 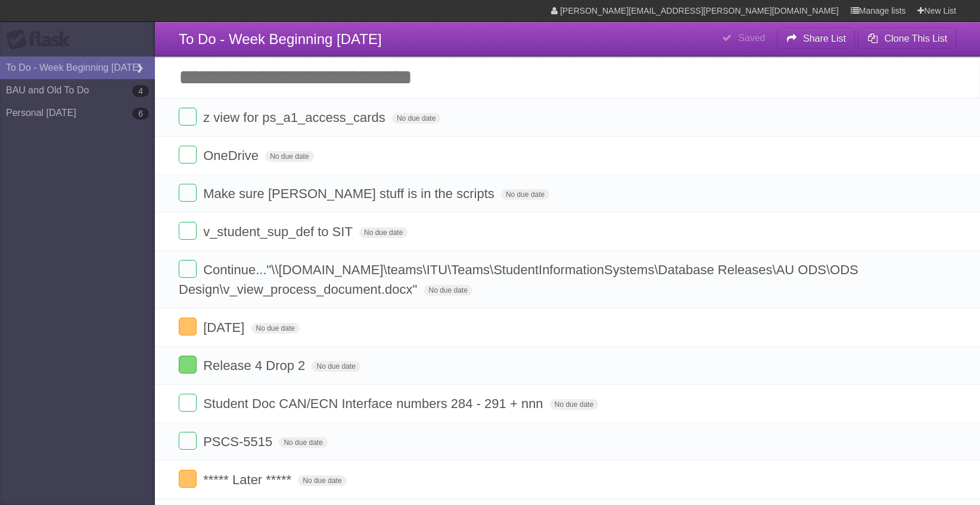 What do you see at coordinates (255, 366) in the screenshot?
I see `span: Release 4 Drop 2` at bounding box center [255, 366].